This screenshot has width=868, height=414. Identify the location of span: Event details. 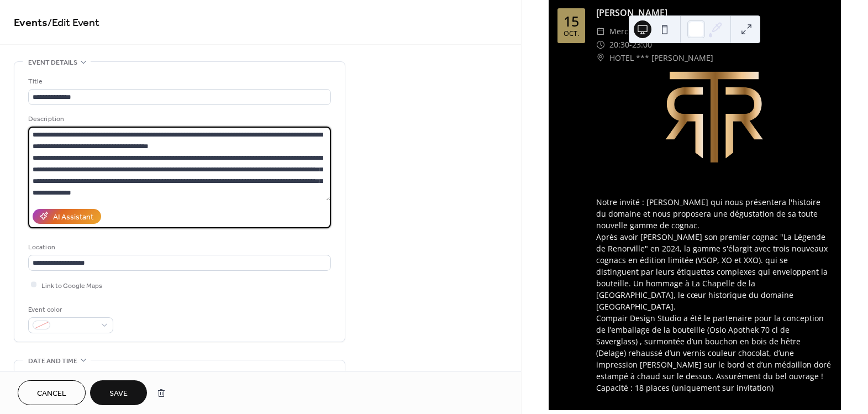
(53, 63).